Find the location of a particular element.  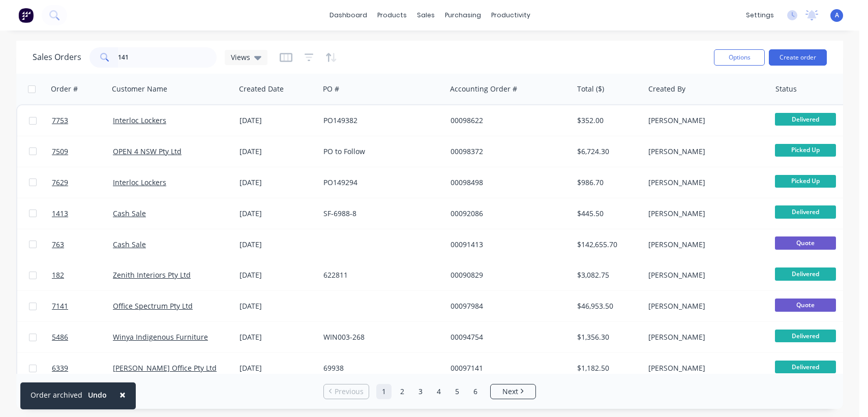

a: Page 3 is located at coordinates (420, 391).